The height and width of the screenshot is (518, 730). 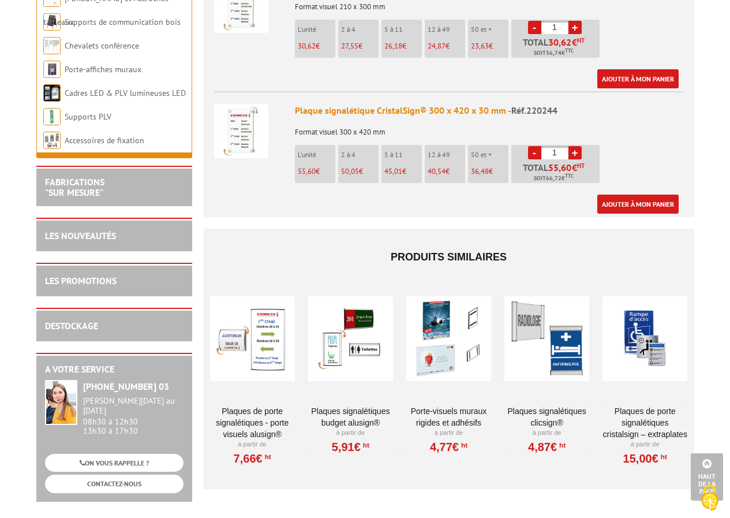 What do you see at coordinates (350, 46) in the screenshot?
I see `span: 27,55` at bounding box center [350, 46].